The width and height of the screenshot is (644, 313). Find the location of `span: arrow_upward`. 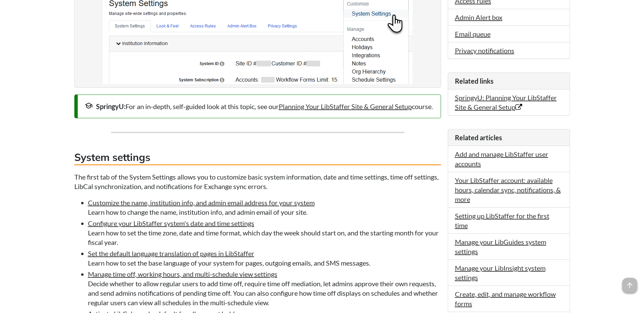

span: arrow_upward is located at coordinates (630, 285).